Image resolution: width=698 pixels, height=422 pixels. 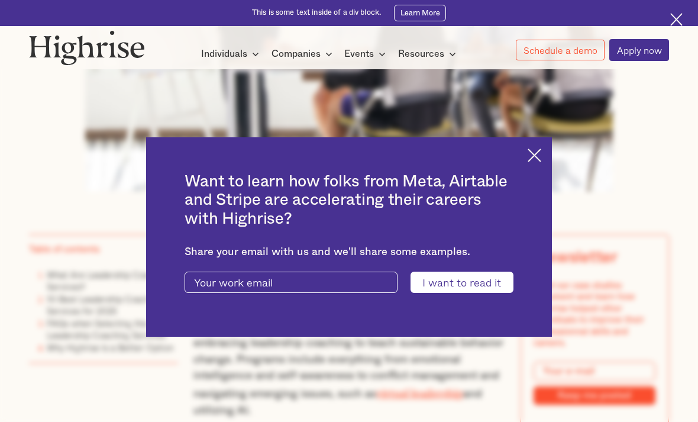 I want to click on a: Learn More, so click(x=420, y=13).